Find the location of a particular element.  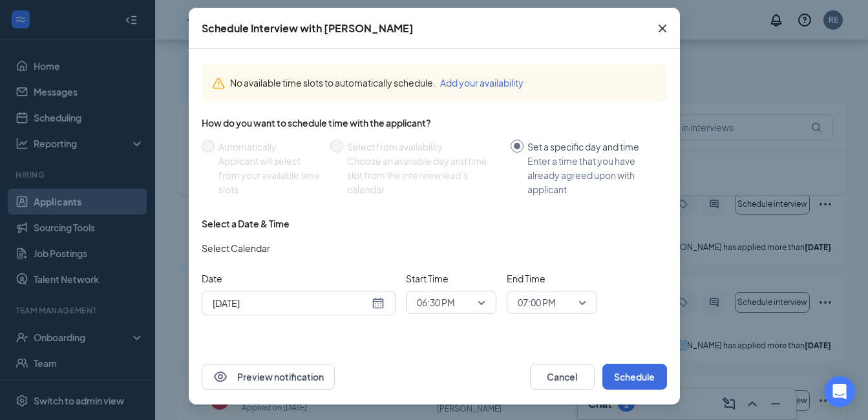

div: Enter a time that you have already agreed upon with applicant is located at coordinates (592, 175).